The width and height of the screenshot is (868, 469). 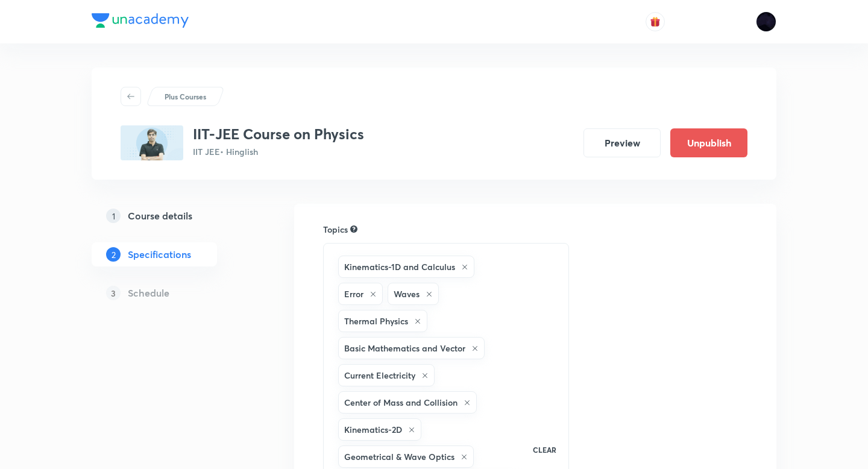 What do you see at coordinates (278, 134) in the screenshot?
I see `h3: IIT-JEE Course on Physics` at bounding box center [278, 134].